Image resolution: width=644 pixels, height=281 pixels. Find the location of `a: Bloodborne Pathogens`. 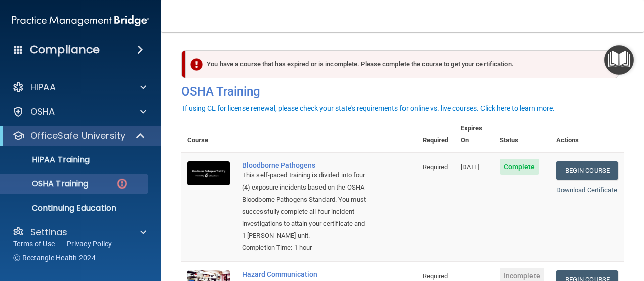

a: Bloodborne Pathogens is located at coordinates (304, 165).